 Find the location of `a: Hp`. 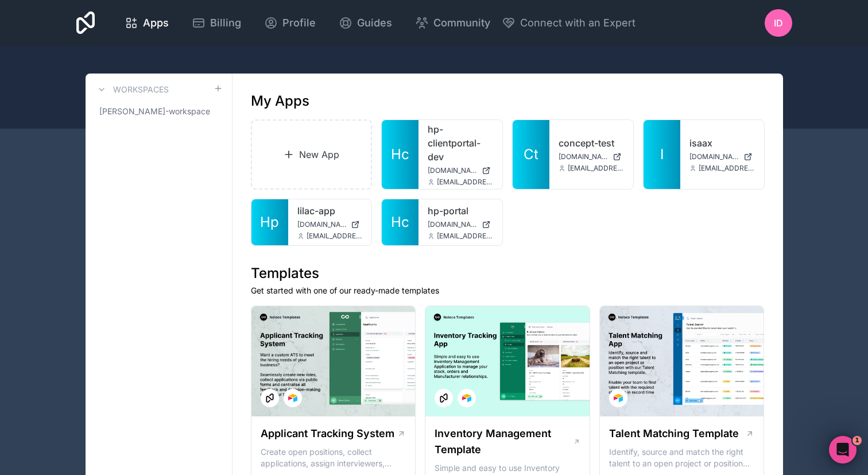

a: Hp is located at coordinates (270, 222).